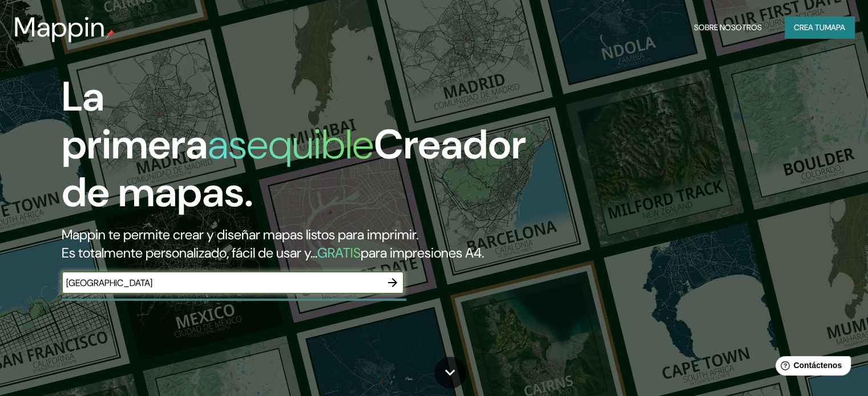 This screenshot has height=396, width=868. Describe the element at coordinates (51, 14) in the screenshot. I see `font: Contáctenos` at that location.